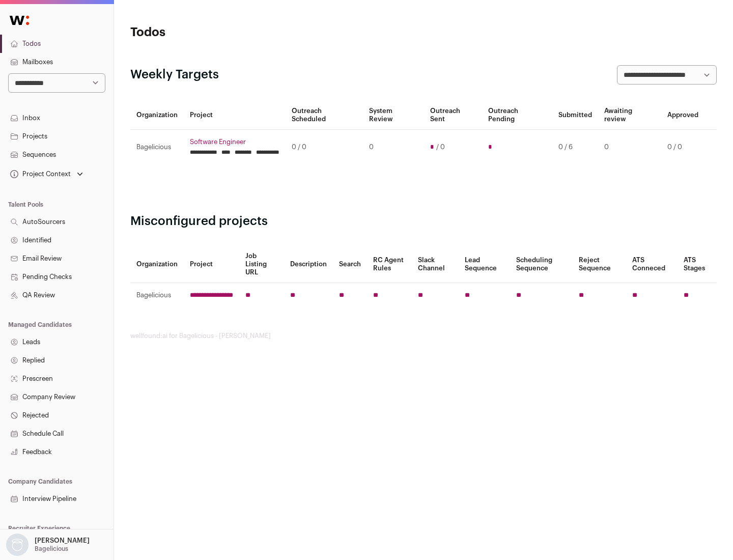 This screenshot has width=733, height=560. What do you see at coordinates (435, 264) in the screenshot?
I see `th: Slack Channel` at bounding box center [435, 264].